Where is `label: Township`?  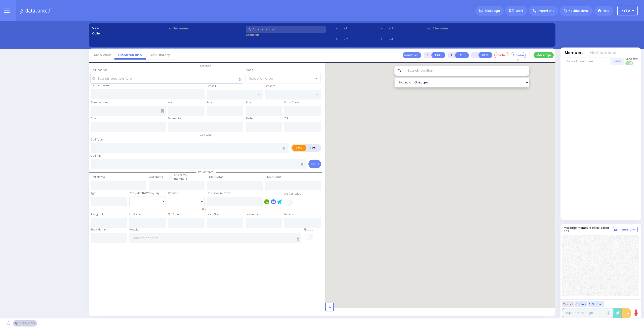
label: Township is located at coordinates (174, 119).